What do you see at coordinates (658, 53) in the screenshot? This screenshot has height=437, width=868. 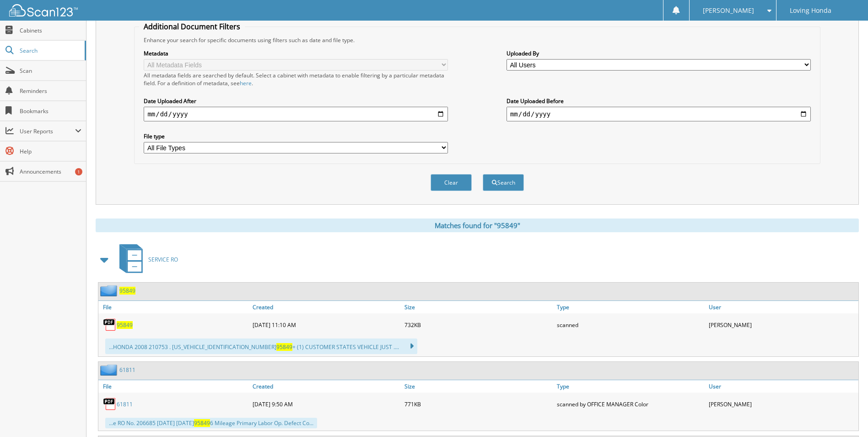 I see `label: Uploaded By` at bounding box center [658, 53].